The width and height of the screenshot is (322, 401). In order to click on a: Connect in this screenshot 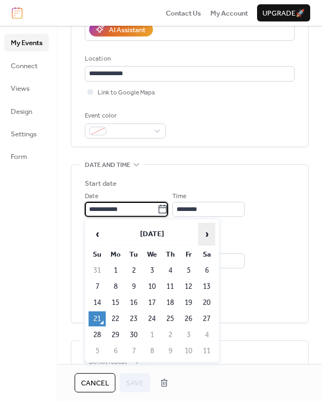, I will do `click(26, 66)`.